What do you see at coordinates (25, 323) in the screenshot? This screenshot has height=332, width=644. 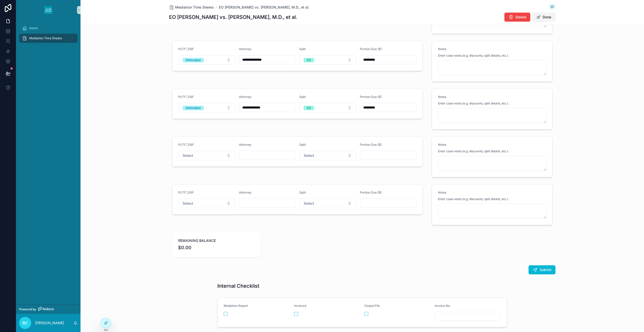 I see `span: RC` at bounding box center [25, 323].